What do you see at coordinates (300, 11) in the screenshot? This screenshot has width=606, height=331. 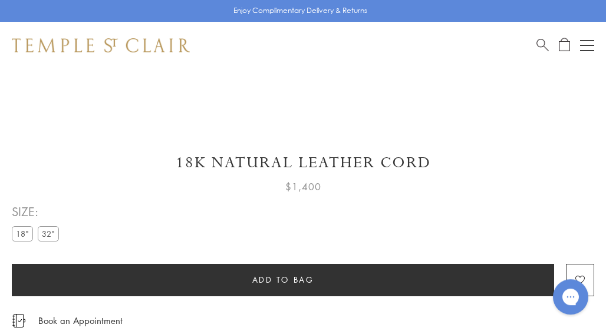 I see `p: Enjoy Complimentary Delivery & Returns` at bounding box center [300, 11].